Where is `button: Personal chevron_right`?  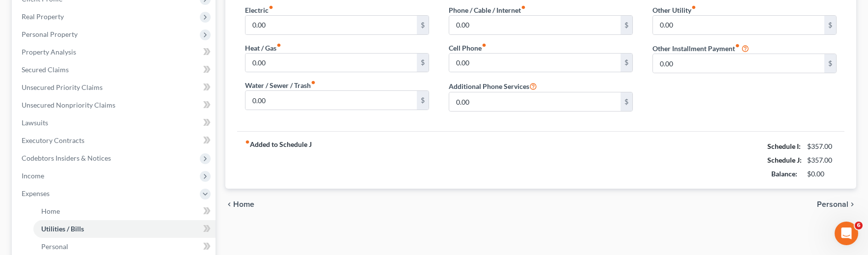 button: Personal chevron_right is located at coordinates (836, 204).